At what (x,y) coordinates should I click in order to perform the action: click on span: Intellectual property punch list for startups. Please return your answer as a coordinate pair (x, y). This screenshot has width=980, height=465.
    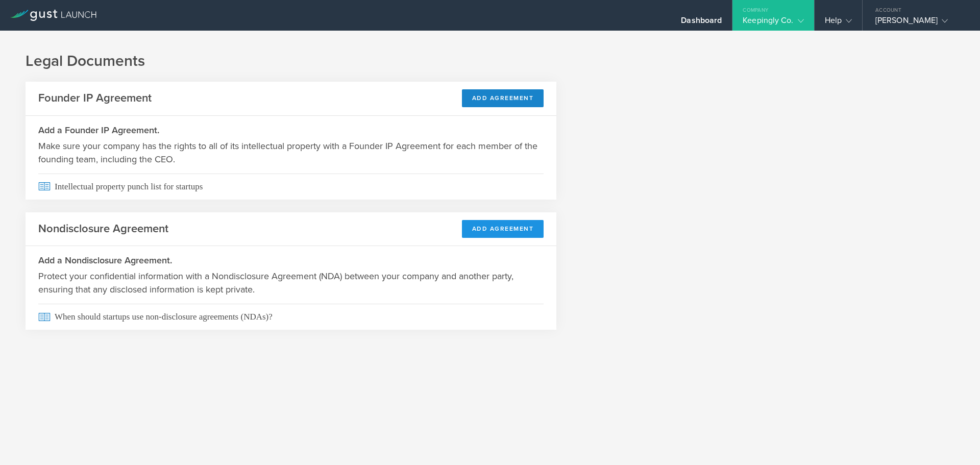
    Looking at the image, I should click on (291, 186).